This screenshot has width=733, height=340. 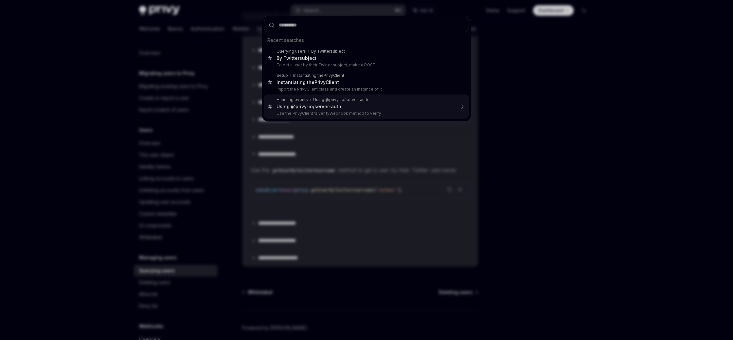 I want to click on p: To get a user by their Twitter subject, make a POST, so click(x=366, y=65).